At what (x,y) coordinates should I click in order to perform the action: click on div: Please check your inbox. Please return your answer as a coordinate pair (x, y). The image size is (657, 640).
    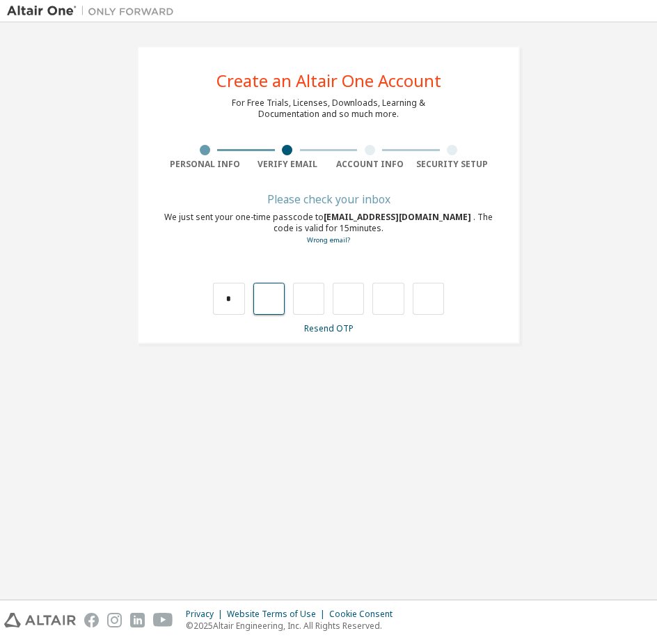
    Looking at the image, I should click on (329, 199).